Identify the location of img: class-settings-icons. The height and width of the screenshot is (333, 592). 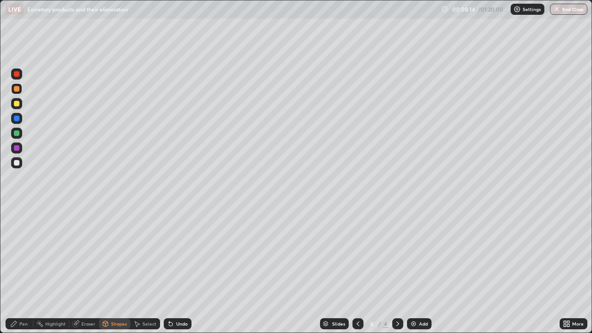
(517, 9).